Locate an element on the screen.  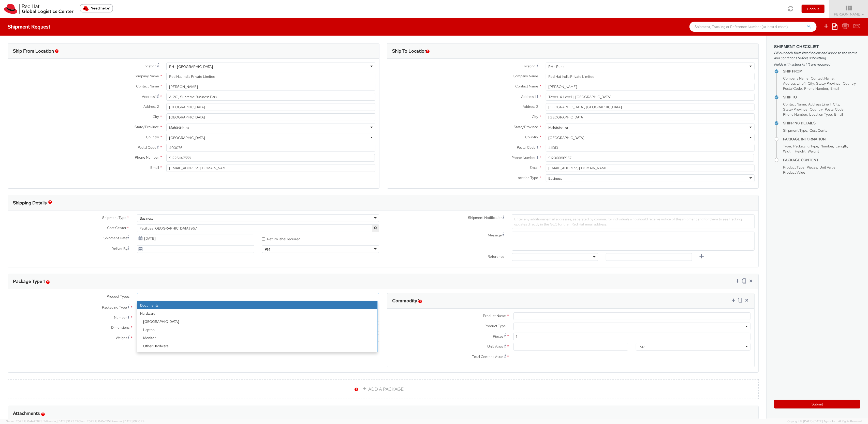
span: Number is located at coordinates (827, 146).